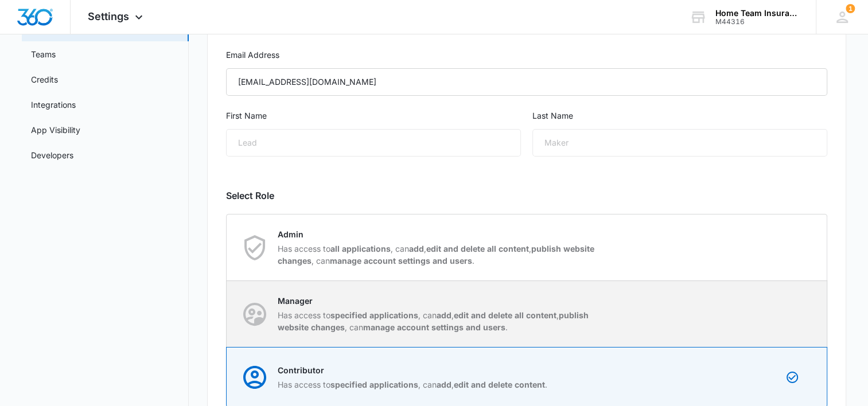  Describe the element at coordinates (43, 54) in the screenshot. I see `a: Teams` at that location.